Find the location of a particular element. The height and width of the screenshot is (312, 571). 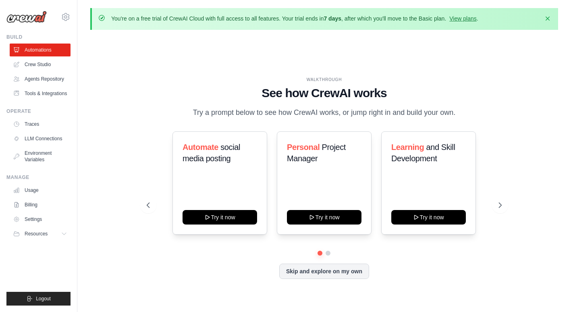

span: Learning is located at coordinates (407, 147).